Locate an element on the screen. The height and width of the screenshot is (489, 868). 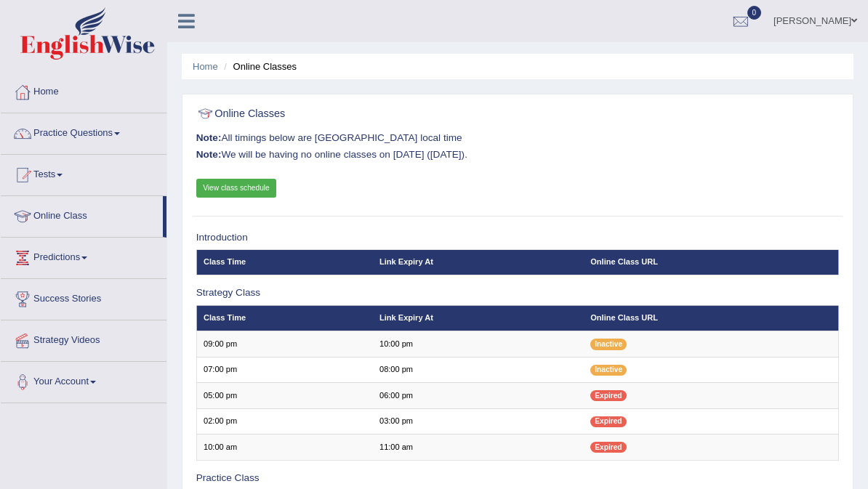
a: Your Account is located at coordinates (84, 380).